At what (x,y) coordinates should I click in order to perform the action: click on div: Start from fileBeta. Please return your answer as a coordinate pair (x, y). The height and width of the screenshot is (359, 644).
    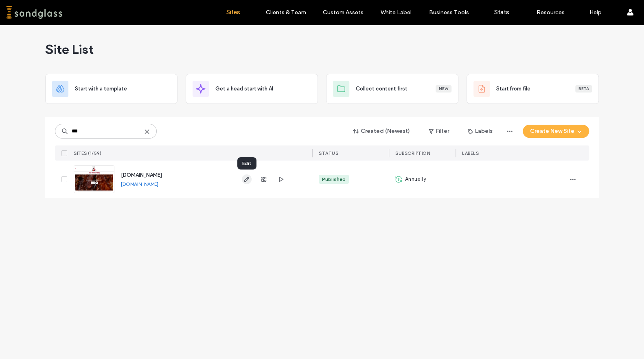
    Looking at the image, I should click on (533, 89).